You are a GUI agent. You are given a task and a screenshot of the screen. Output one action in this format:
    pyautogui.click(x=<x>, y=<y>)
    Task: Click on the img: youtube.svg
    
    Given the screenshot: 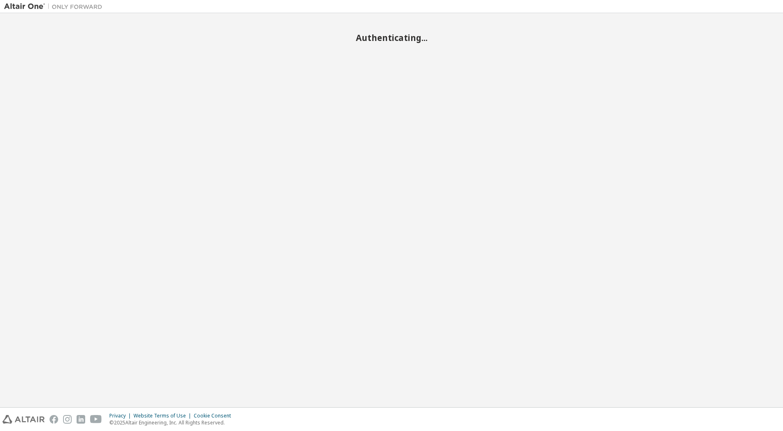 What is the action you would take?
    pyautogui.click(x=96, y=419)
    